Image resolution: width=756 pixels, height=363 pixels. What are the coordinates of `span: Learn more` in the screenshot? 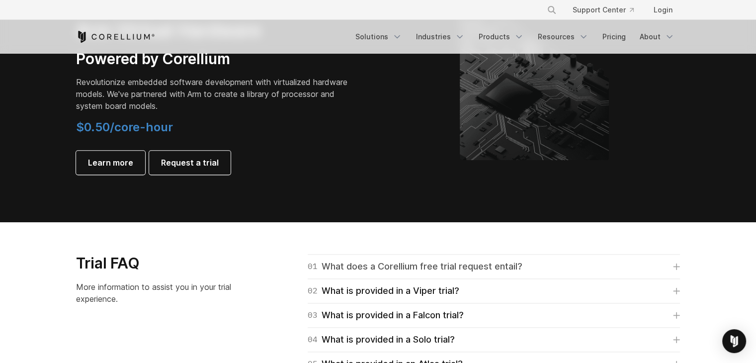 It's located at (110, 162).